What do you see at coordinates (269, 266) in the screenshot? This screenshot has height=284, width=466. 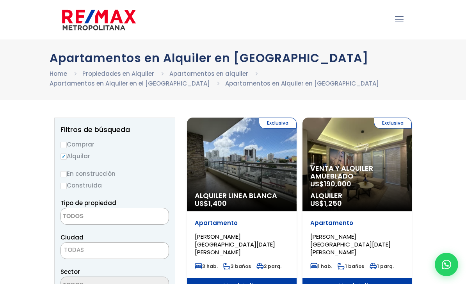 I see `span: 2 parq.` at bounding box center [269, 266].